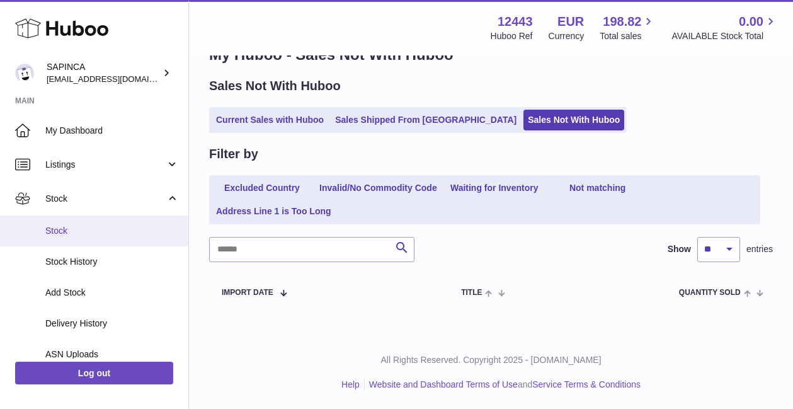 The width and height of the screenshot is (793, 409). I want to click on a: 0.00 AVAILABLE Stock Total, so click(725, 28).